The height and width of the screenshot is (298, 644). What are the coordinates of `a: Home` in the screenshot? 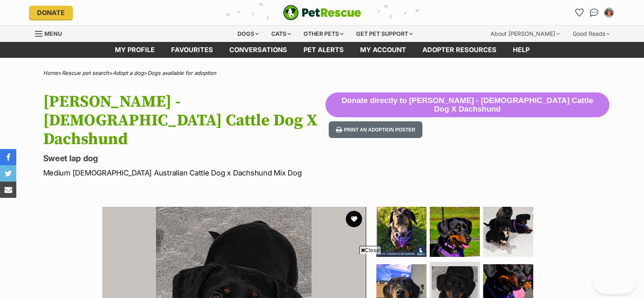 It's located at (51, 73).